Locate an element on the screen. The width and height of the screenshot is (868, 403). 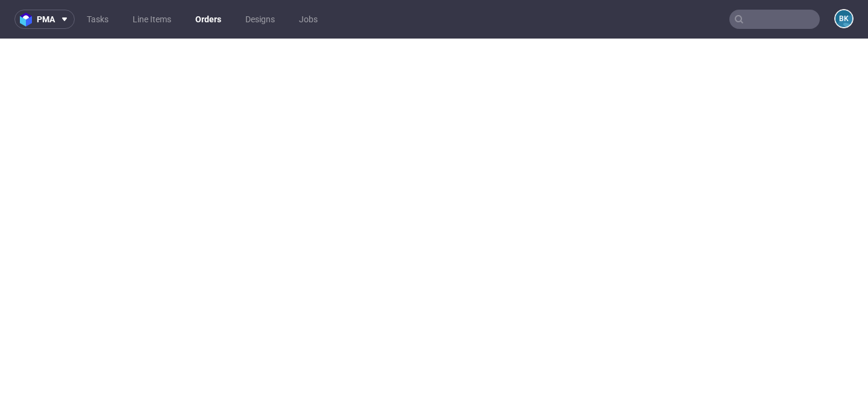
figcaption: BK is located at coordinates (844, 18).